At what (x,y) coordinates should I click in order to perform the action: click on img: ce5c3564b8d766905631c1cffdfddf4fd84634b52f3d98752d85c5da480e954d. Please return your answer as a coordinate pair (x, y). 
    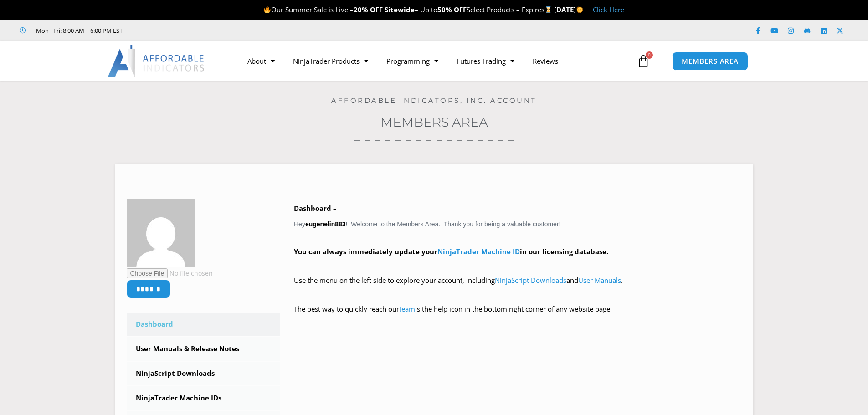
    Looking at the image, I should click on (160, 233).